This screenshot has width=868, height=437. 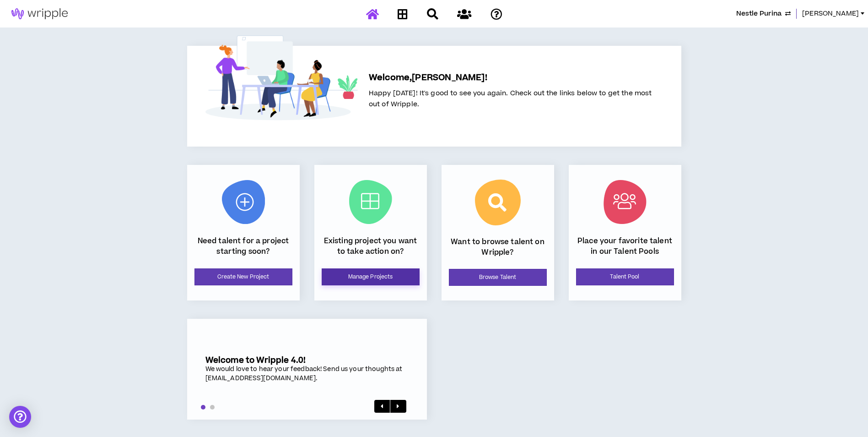 I want to click on img: Current Projects, so click(x=370, y=202).